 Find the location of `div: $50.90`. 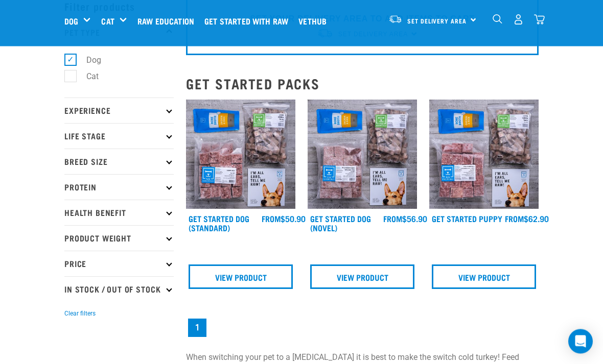

div: $50.90 is located at coordinates (284, 219).